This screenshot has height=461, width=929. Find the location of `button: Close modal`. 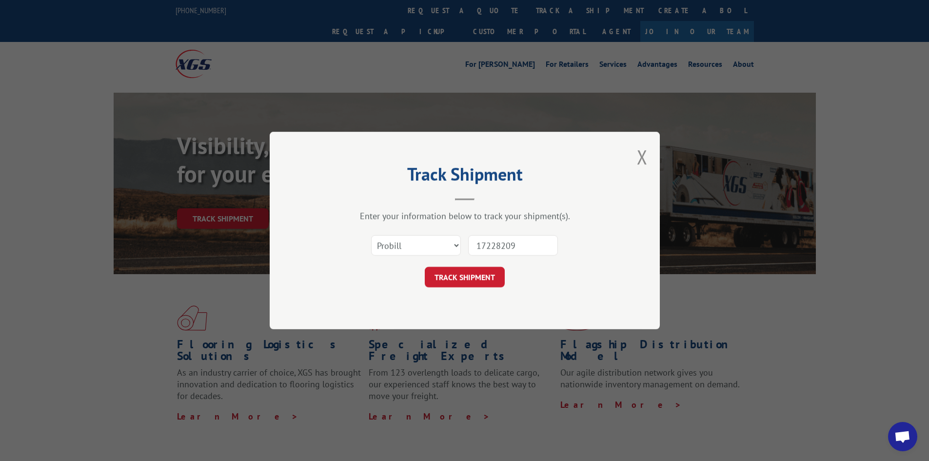

button: Close modal is located at coordinates (642, 157).